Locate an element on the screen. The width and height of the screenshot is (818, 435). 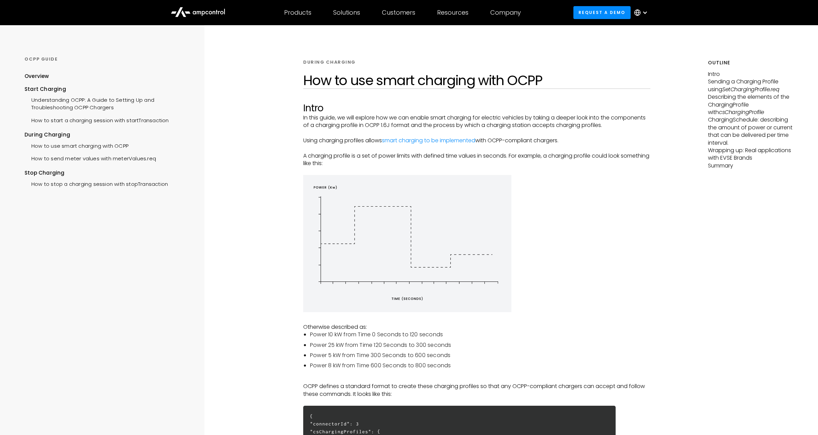
p: Summary is located at coordinates (750, 166).